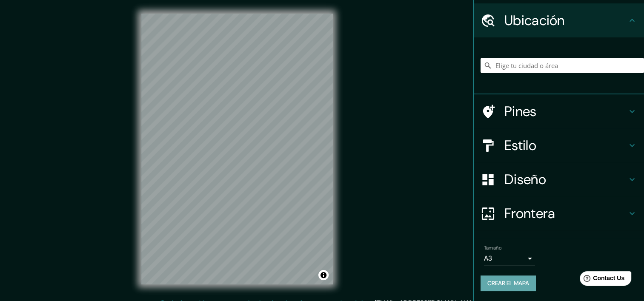 This screenshot has width=644, height=301. Describe the element at coordinates (565, 20) in the screenshot. I see `h4: Ubicación` at that location.